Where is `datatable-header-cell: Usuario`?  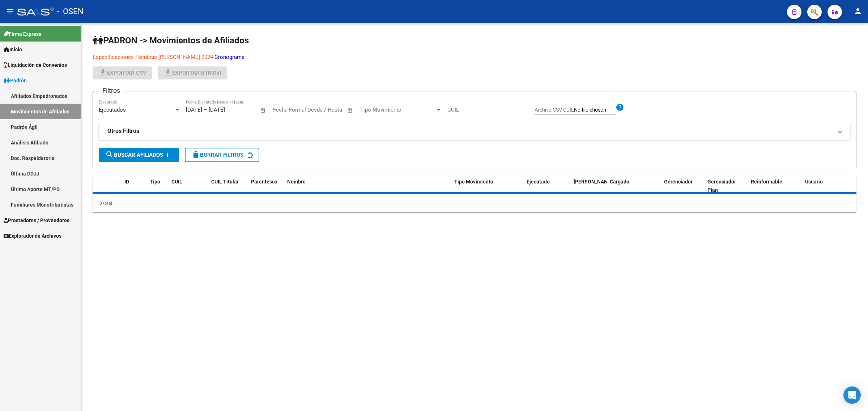
datatable-header-cell: Usuario is located at coordinates (829, 186).